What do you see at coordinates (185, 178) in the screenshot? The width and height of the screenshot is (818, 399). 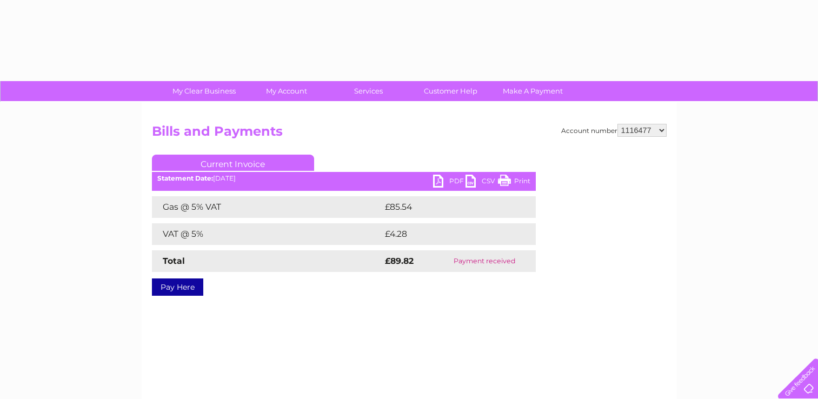 I see `b: Statement Date:` at bounding box center [185, 178].